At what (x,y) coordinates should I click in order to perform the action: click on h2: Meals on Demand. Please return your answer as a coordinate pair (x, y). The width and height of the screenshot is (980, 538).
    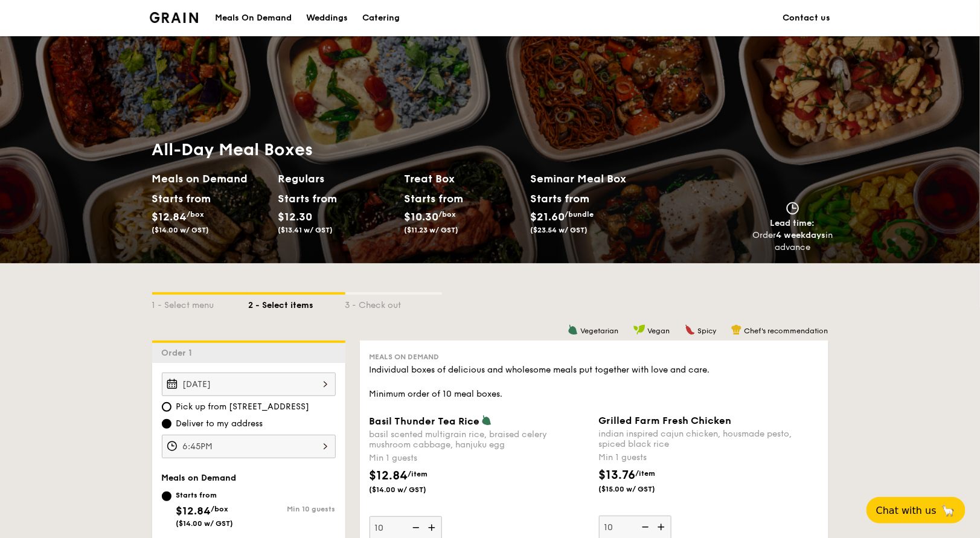
    Looking at the image, I should click on (210, 179).